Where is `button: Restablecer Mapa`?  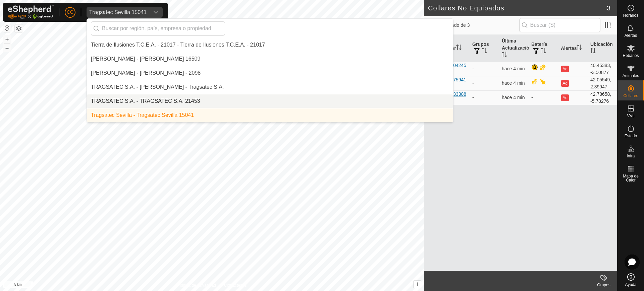 button: Restablecer Mapa is located at coordinates (7, 28).